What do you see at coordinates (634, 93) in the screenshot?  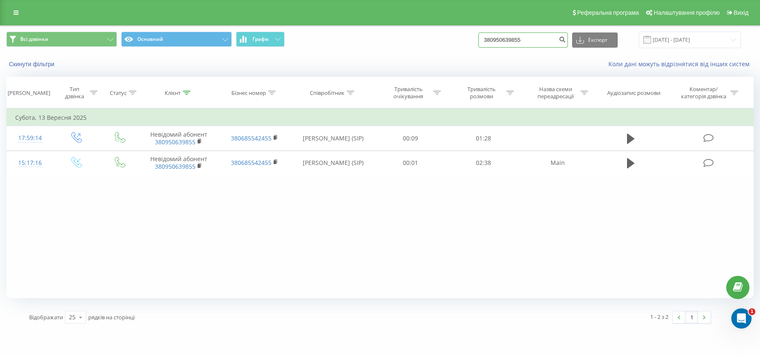 I see `div: Аудіозапис розмови` at bounding box center [634, 93].